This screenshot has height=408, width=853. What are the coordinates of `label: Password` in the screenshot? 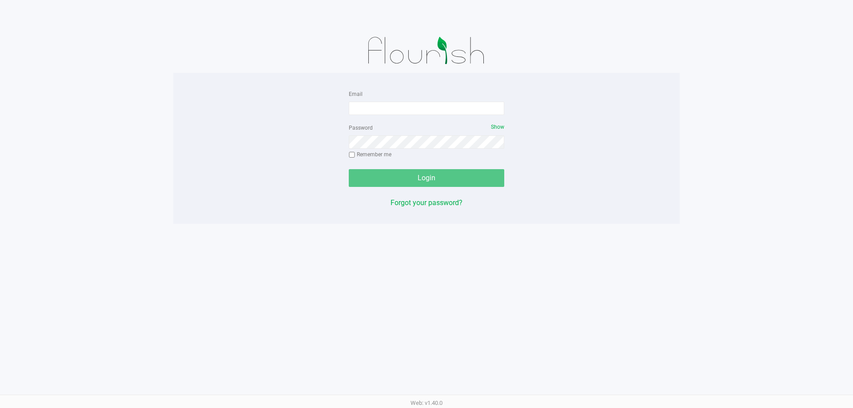 It's located at (361, 128).